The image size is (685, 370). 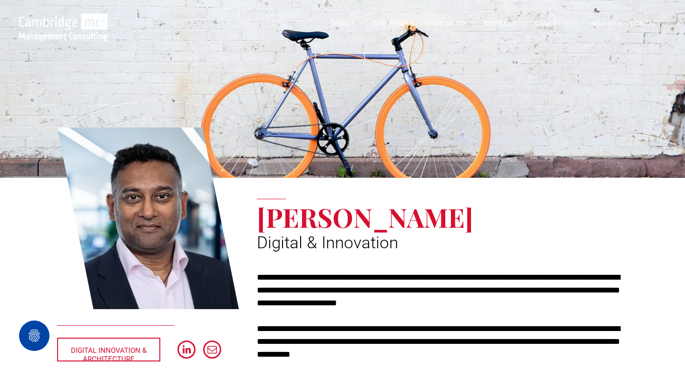 What do you see at coordinates (394, 23) in the screenshot?
I see `a: OUR PEOPLE` at bounding box center [394, 23].